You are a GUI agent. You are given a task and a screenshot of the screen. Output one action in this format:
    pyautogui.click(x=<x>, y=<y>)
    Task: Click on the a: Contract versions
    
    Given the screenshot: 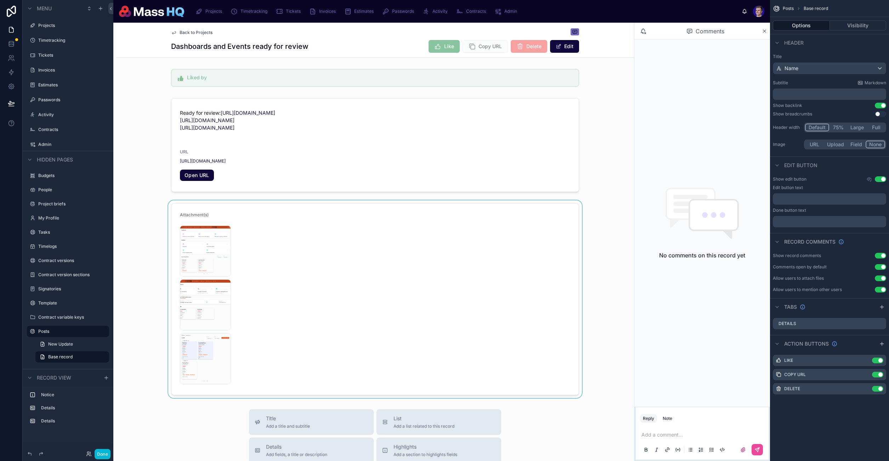 What is the action you would take?
    pyautogui.click(x=73, y=261)
    